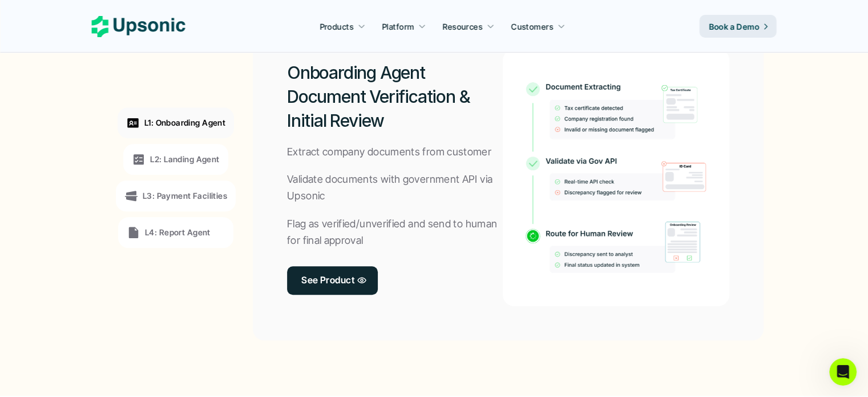  What do you see at coordinates (332, 280) in the screenshot?
I see `a: See Product` at bounding box center [332, 280].